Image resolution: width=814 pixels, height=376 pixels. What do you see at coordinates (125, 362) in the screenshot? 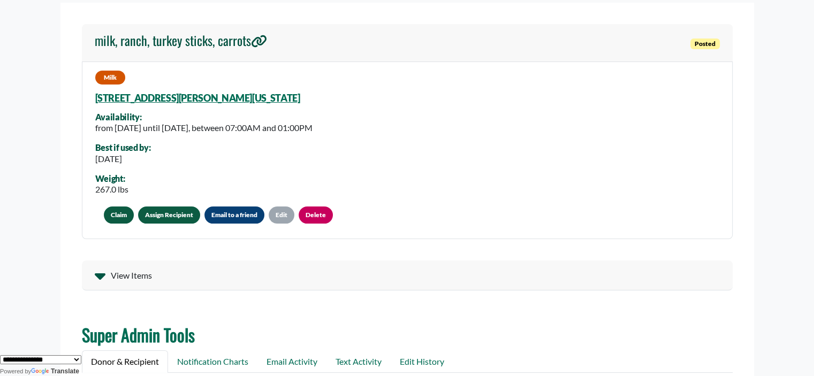
I see `a: Donor & Recipient` at bounding box center [125, 362].